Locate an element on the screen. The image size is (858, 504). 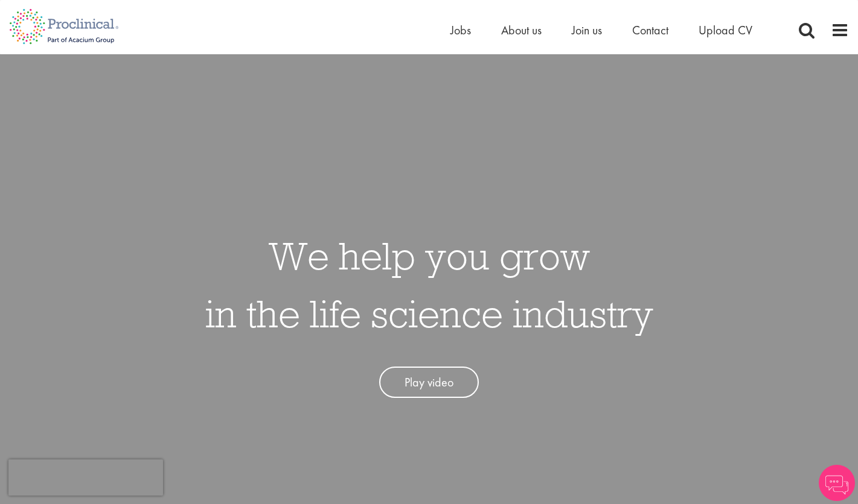
span: Jobs is located at coordinates (461, 30).